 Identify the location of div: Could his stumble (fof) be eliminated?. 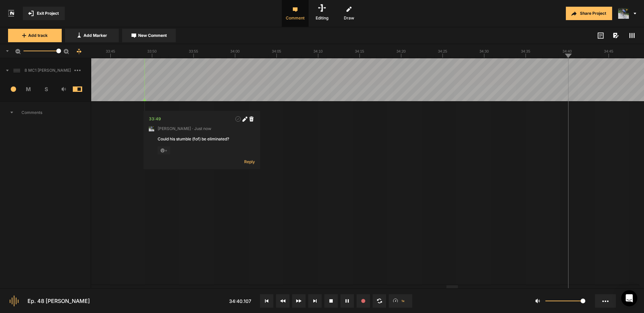
(202, 139).